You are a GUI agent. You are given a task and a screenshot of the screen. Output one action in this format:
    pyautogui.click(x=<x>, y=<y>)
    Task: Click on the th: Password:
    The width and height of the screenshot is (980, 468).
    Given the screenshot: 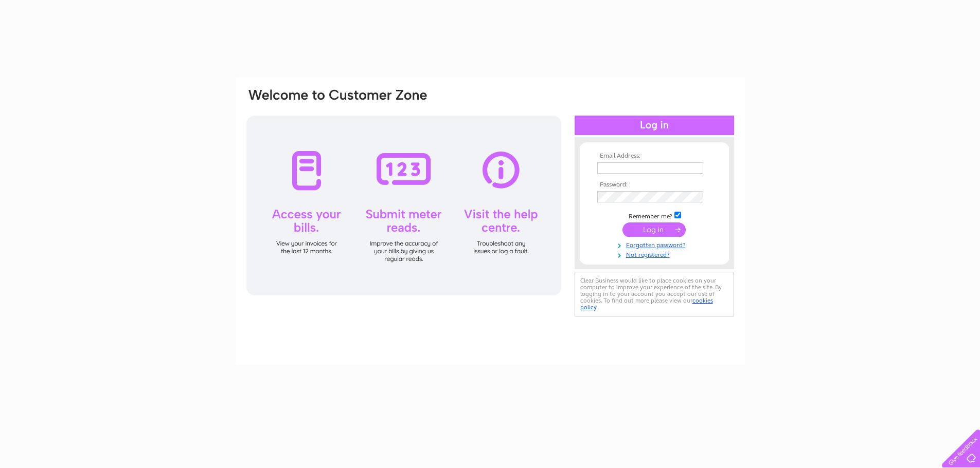 What is the action you would take?
    pyautogui.click(x=654, y=185)
    